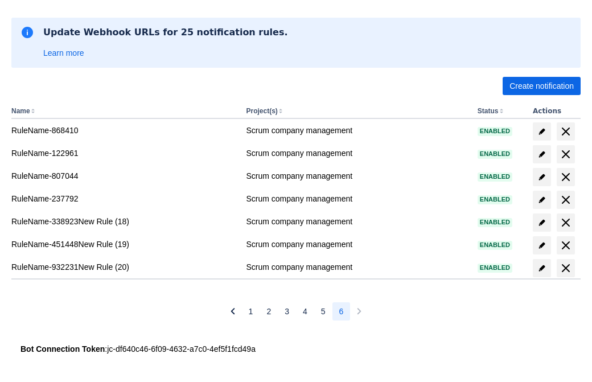 The image size is (592, 382). Describe the element at coordinates (359, 312) in the screenshot. I see `button: Next` at that location.